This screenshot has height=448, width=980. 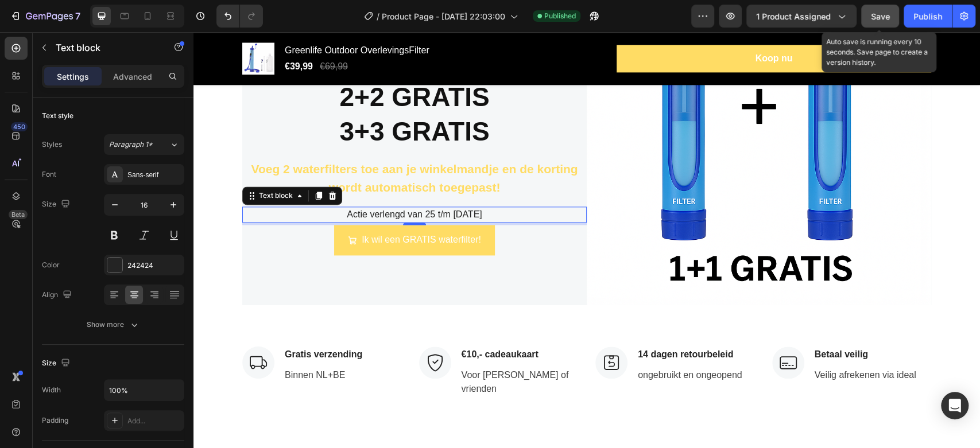 What do you see at coordinates (497, 343) in the screenshot?
I see `p: ongebruikt en ongeopend` at bounding box center [497, 343].